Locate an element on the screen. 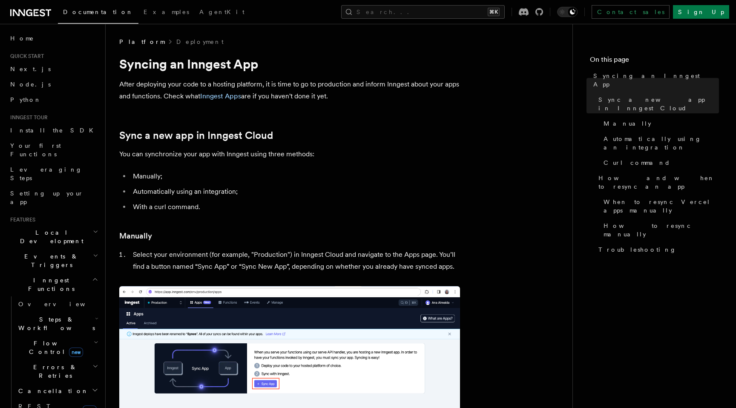  span: Install the SDK is located at coordinates (54, 130).